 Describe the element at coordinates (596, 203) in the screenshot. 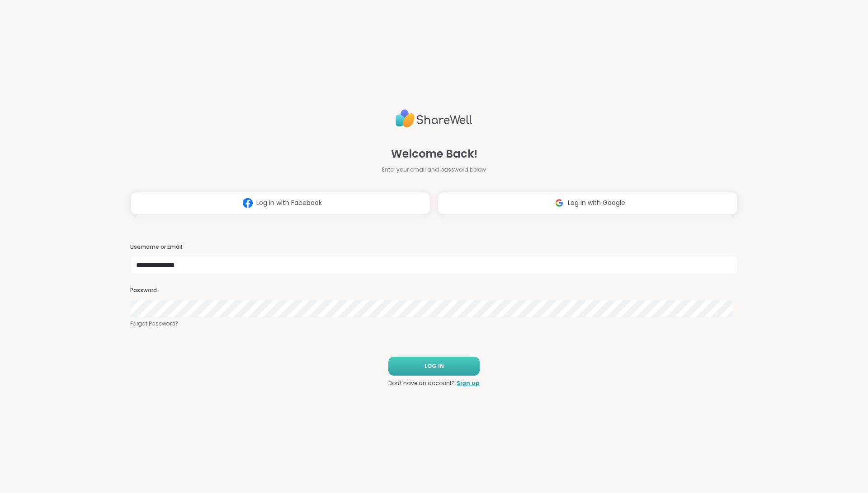

I see `span: Log in with Google` at that location.